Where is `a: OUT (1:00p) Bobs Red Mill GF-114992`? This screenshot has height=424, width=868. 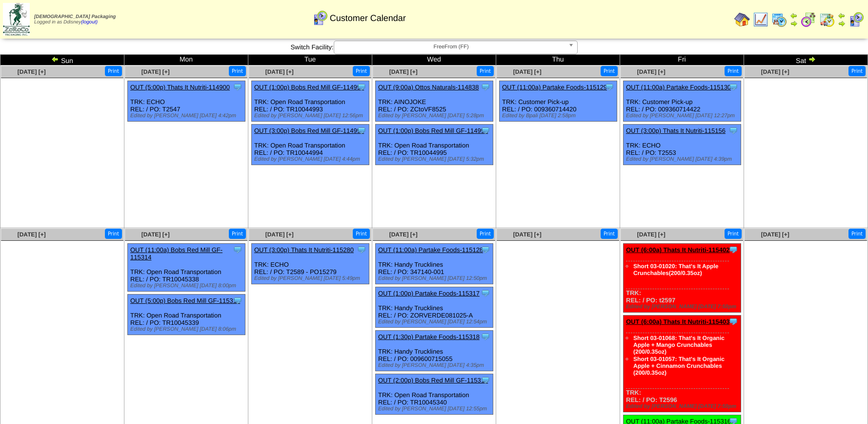 a: OUT (1:00p) Bobs Red Mill GF-114992 is located at coordinates (433, 130).